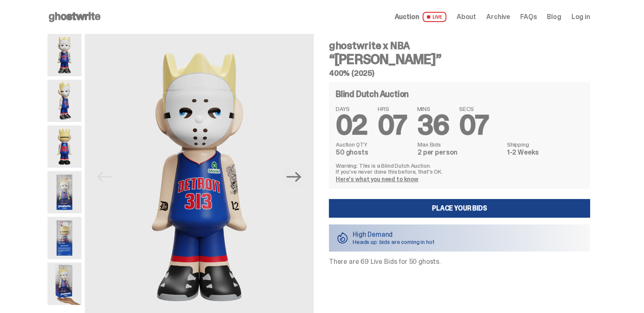 The width and height of the screenshot is (644, 313). What do you see at coordinates (64, 147) in the screenshot?
I see `img: Copy%20of%20Eminem_NBA_400_6.png` at bounding box center [64, 147].